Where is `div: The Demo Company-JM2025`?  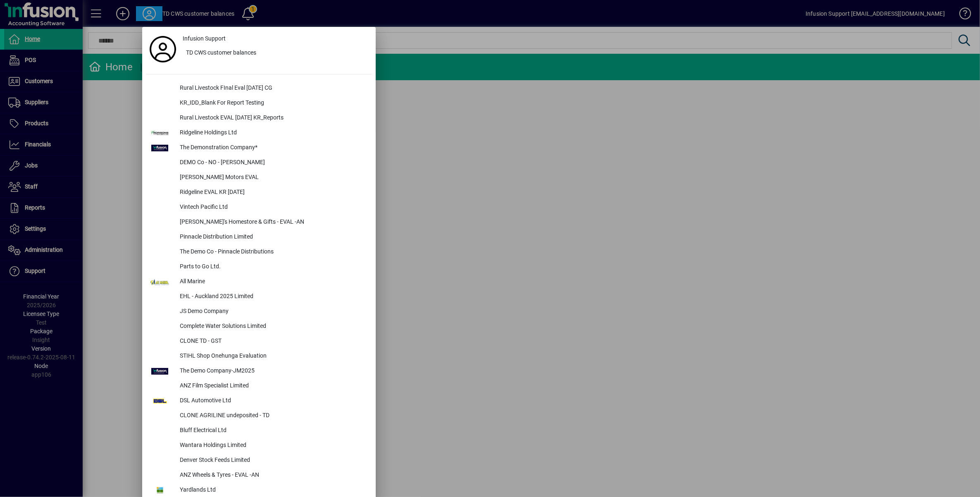
div: The Demo Company-JM2025 is located at coordinates (272, 371).